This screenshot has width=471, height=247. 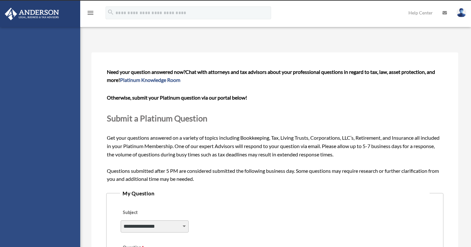 What do you see at coordinates (275, 125) in the screenshot?
I see `span: Get your questions answered on a variety of topics including Bookkeeping, Tax, Living Trusts, Cor...` at bounding box center [275, 125].